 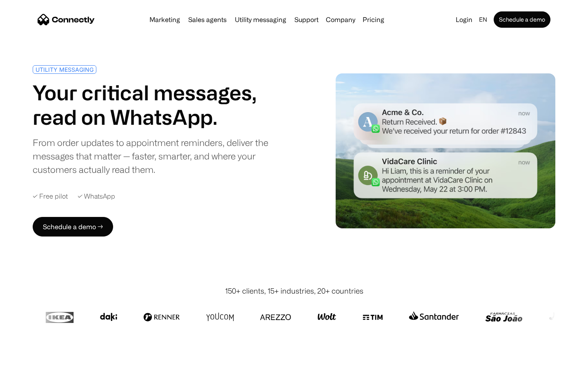 What do you see at coordinates (306, 20) in the screenshot?
I see `a: Support` at bounding box center [306, 20].